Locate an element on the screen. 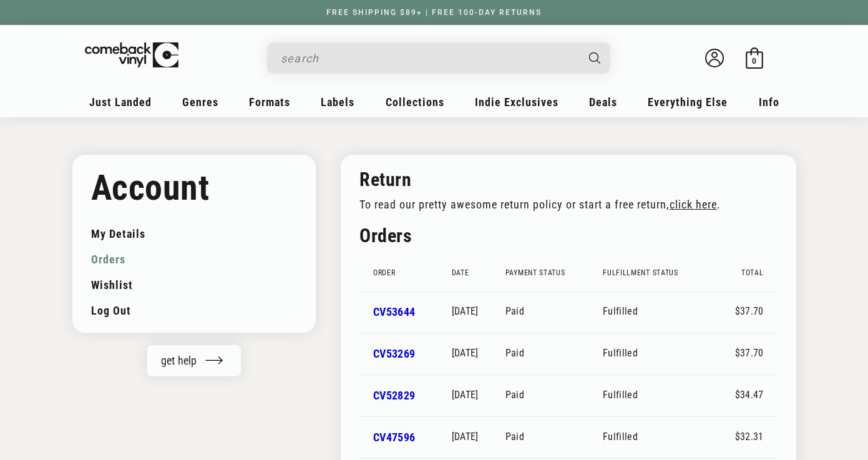 The image size is (868, 460). th: Total is located at coordinates (749, 273).